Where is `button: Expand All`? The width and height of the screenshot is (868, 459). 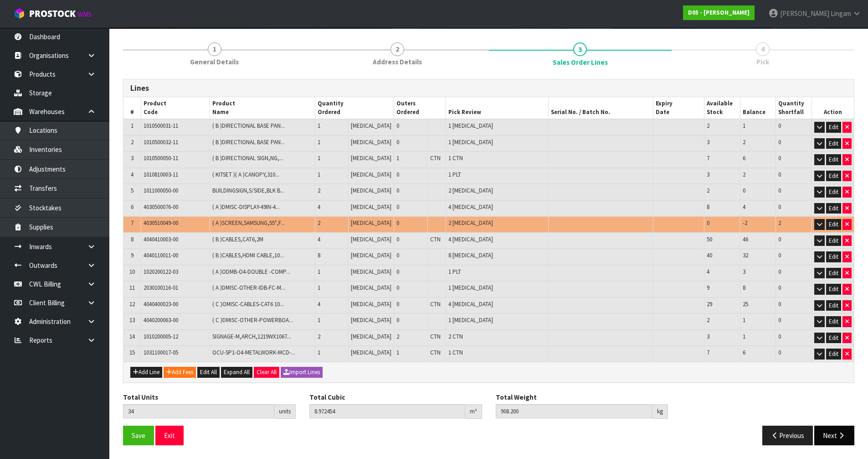
button: Expand All is located at coordinates (237, 372).